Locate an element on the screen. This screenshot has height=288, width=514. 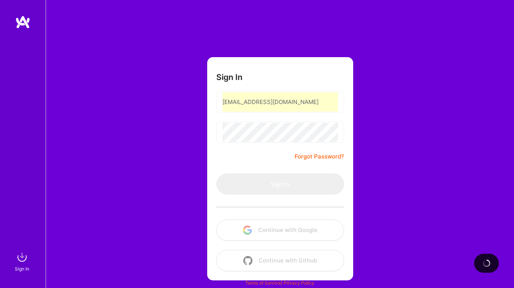
a: sign inSign In is located at coordinates (23, 261).